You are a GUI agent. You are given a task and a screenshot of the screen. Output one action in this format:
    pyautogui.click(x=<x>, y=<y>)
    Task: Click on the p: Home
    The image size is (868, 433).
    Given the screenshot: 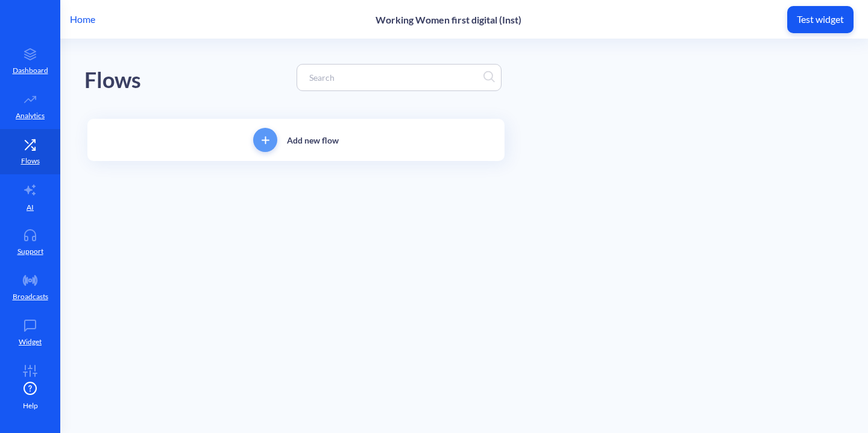 What is the action you would take?
    pyautogui.click(x=82, y=19)
    